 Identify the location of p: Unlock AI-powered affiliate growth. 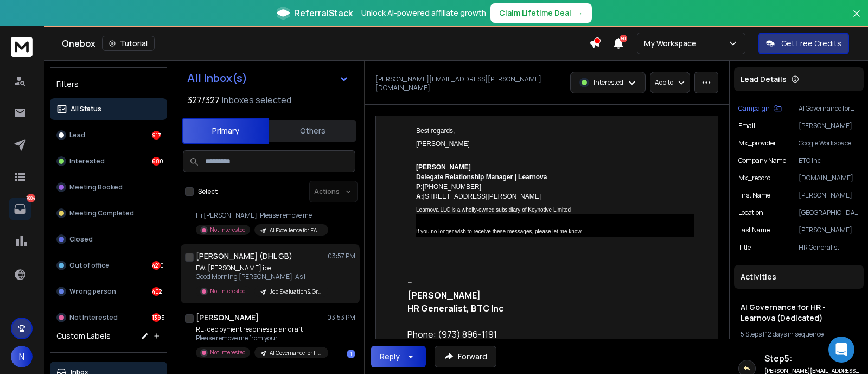
(424, 13).